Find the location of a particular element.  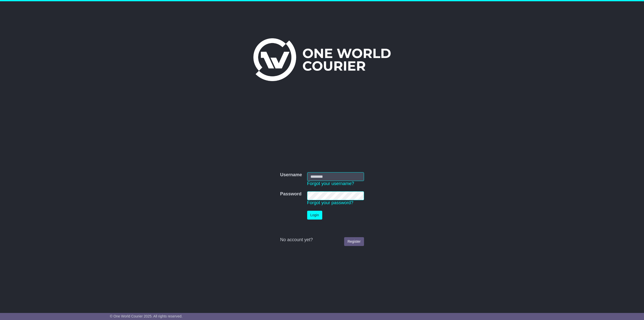

a: Forgot your username? is located at coordinates (331, 183).